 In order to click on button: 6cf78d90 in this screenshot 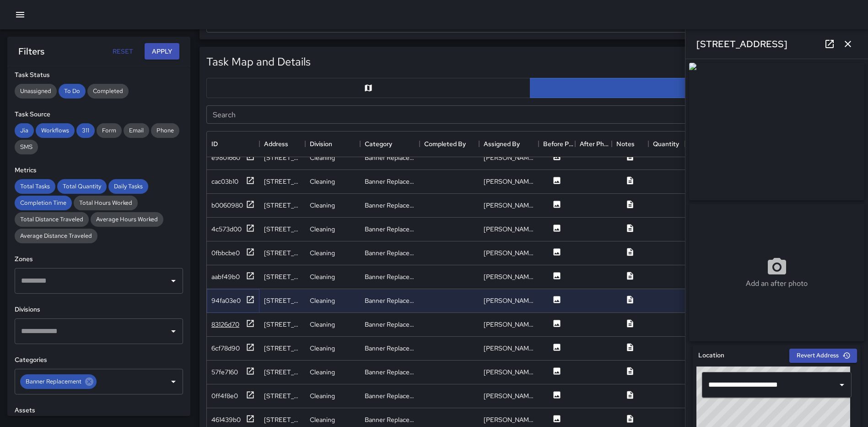, I will do `click(233, 348)`.